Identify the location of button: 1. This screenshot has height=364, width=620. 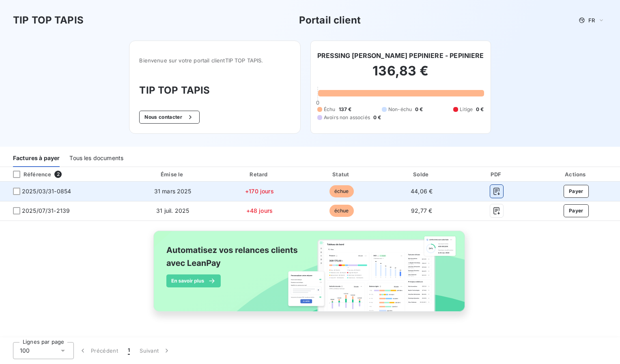
(128, 351).